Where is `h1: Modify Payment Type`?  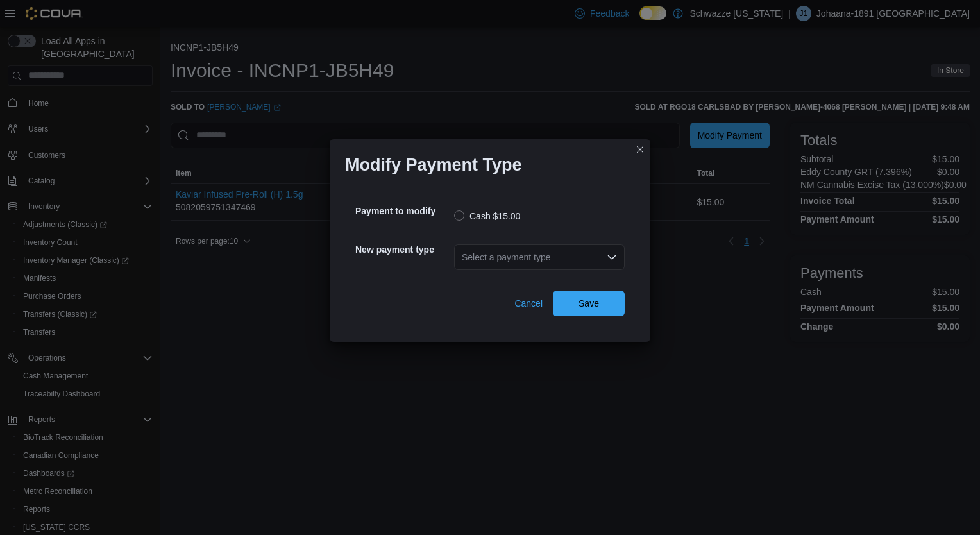
h1: Modify Payment Type is located at coordinates (433, 165).